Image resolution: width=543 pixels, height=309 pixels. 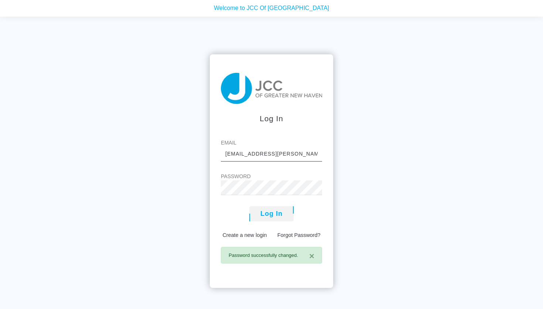 I want to click on a: Create a new login, so click(x=244, y=235).